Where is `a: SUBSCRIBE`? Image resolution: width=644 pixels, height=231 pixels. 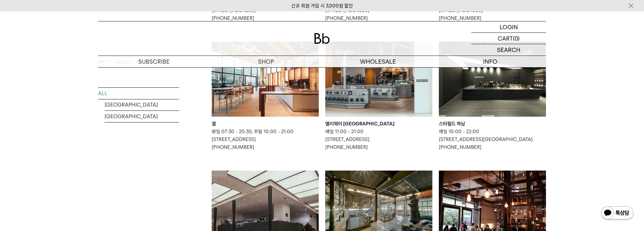 a: SUBSCRIBE is located at coordinates (154, 62).